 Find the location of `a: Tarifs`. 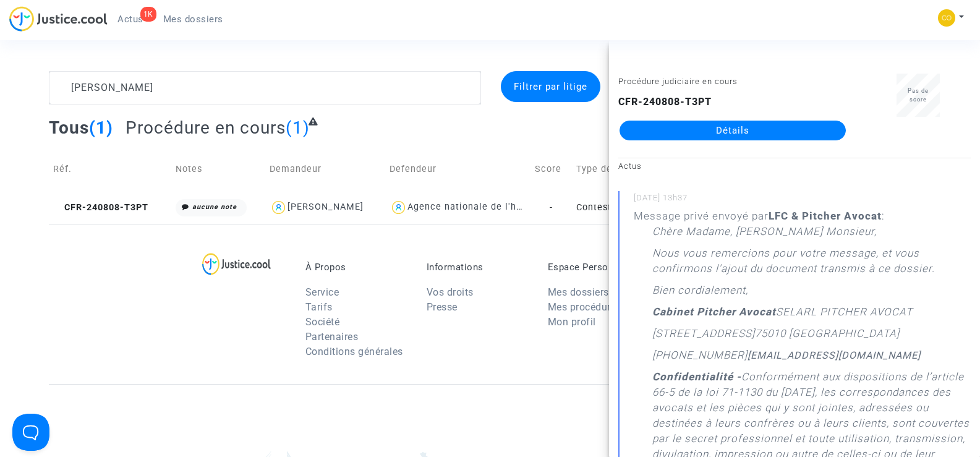

a: Tarifs is located at coordinates (319, 307).